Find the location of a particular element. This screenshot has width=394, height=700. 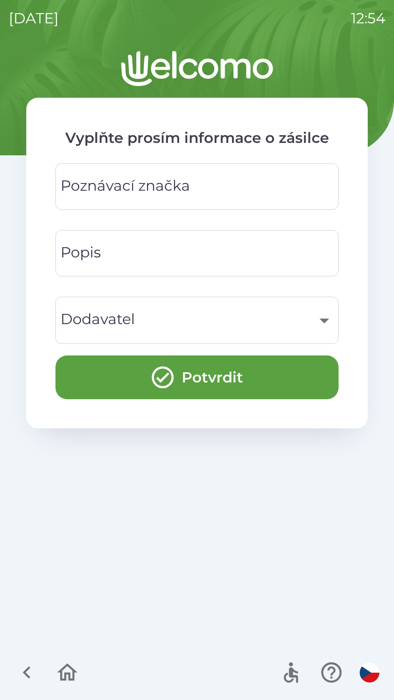

p: Vyplňte prosím informace o zásilce is located at coordinates (197, 138).